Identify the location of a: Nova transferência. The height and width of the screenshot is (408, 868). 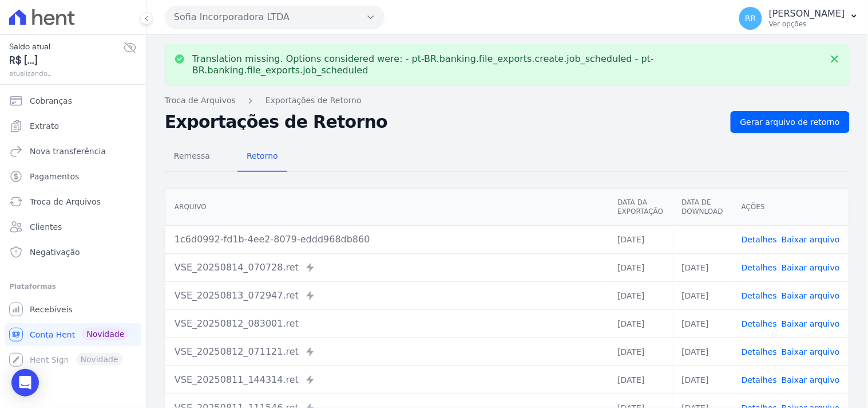
(73, 151).